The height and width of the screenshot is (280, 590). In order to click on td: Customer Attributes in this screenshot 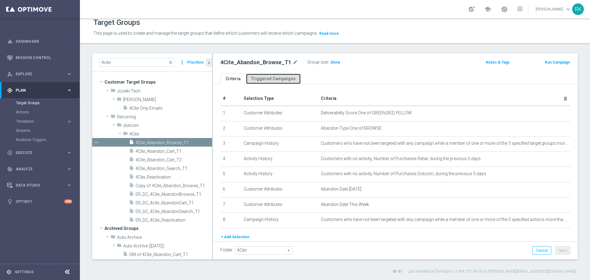, I will do `click(280, 190)`.